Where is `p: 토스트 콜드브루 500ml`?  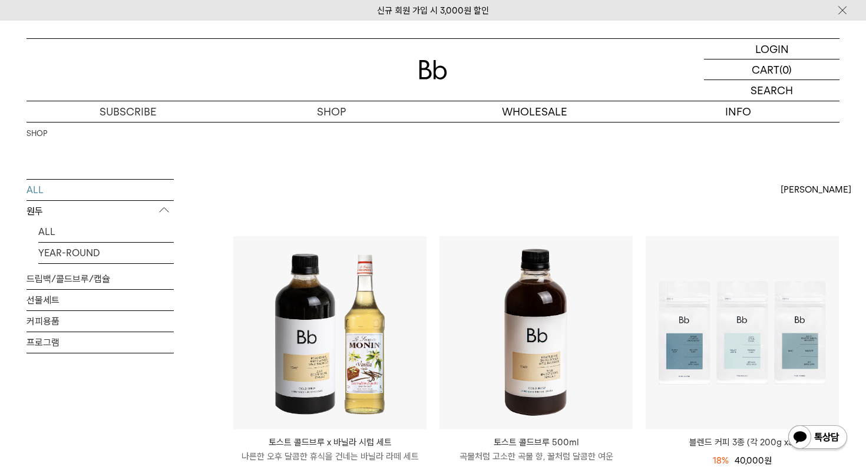
p: 토스트 콜드브루 500ml is located at coordinates (536, 442).